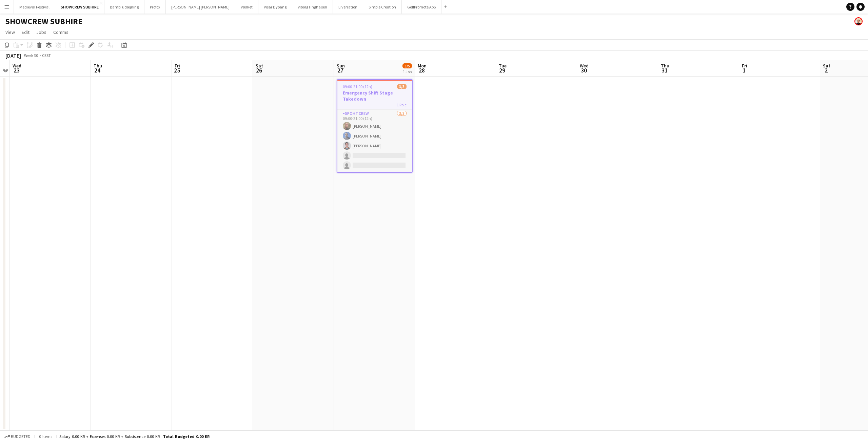  I want to click on span: 0 items, so click(45, 437).